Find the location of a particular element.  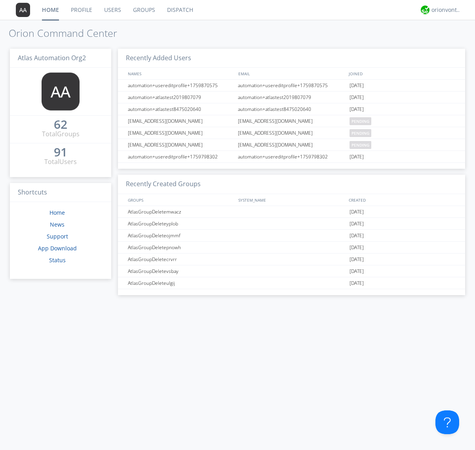

div: AtlasGroupDeleteojmmf is located at coordinates (180, 235).